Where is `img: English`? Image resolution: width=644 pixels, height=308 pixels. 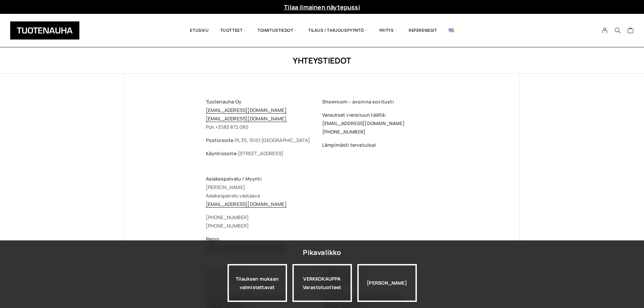
img: English is located at coordinates (451, 30).